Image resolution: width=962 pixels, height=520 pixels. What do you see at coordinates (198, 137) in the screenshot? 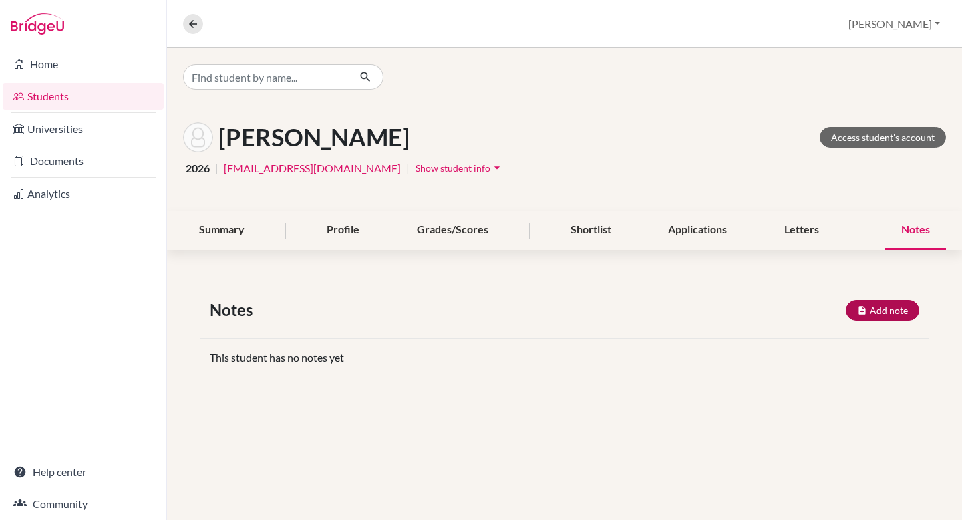
I see `img: Amelie Berger's avatar` at bounding box center [198, 137].